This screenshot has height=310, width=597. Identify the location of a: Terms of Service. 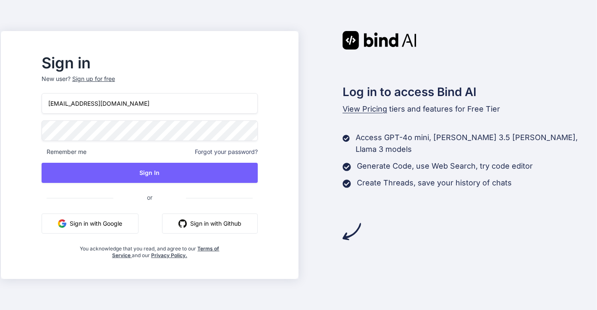
(166, 252).